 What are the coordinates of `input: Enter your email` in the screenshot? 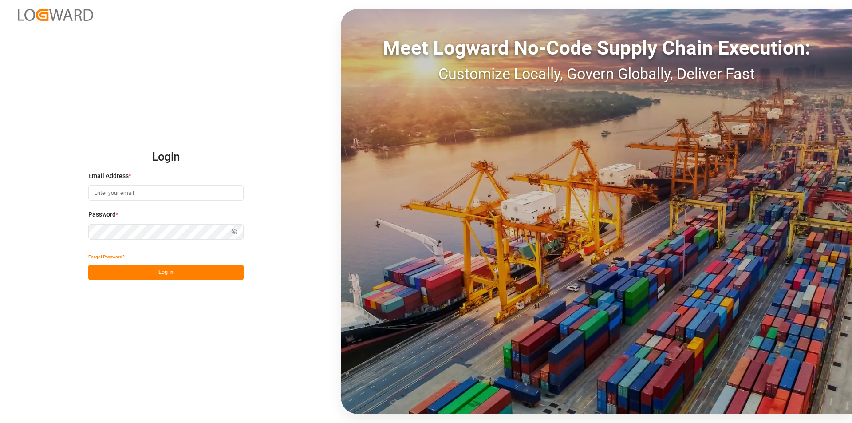 It's located at (166, 193).